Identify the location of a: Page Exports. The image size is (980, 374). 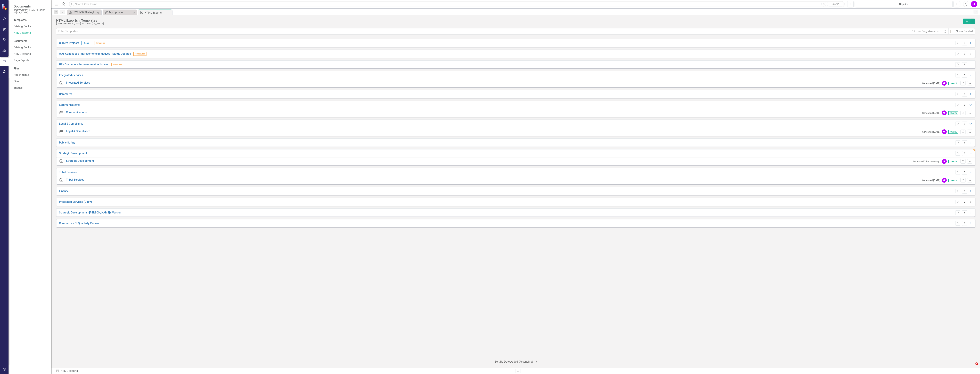
(31, 61).